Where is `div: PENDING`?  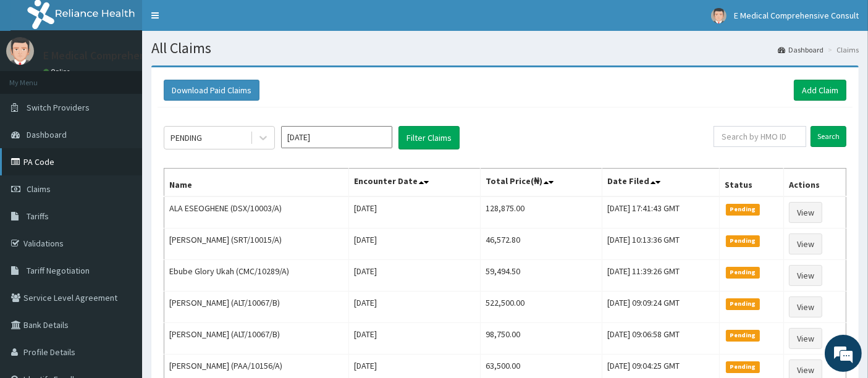 div: PENDING is located at coordinates (186, 138).